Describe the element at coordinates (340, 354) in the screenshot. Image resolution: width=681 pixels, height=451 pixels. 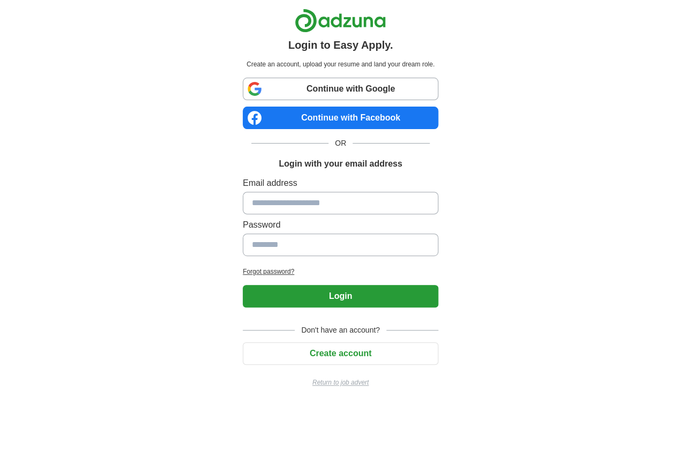
I see `button: Create account` at that location.